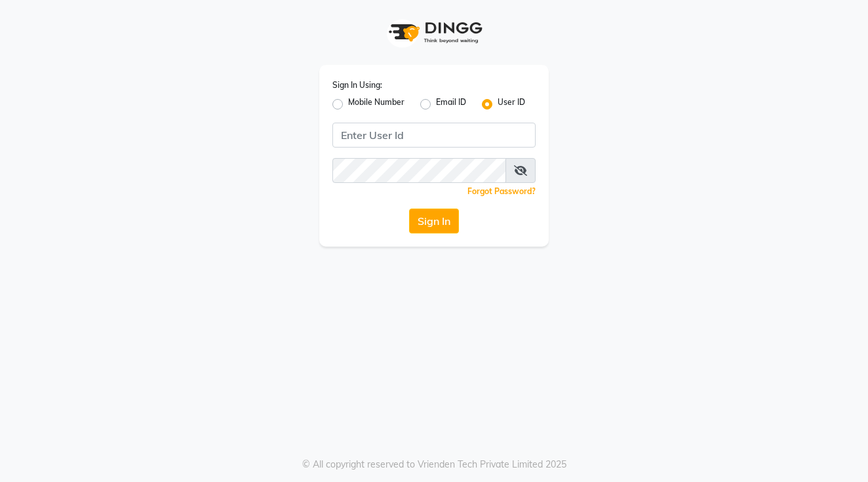 This screenshot has height=482, width=868. Describe the element at coordinates (451, 104) in the screenshot. I see `label: Email ID` at that location.